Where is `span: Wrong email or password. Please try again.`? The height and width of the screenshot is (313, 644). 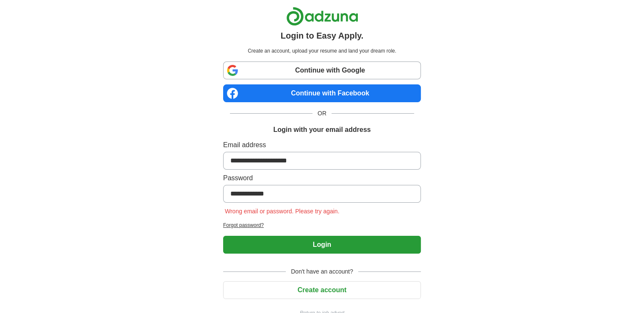
span: Wrong email or password. Please try again. is located at coordinates (282, 211).